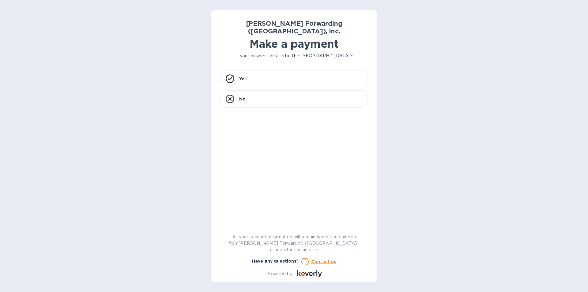 The height and width of the screenshot is (292, 588). Describe the element at coordinates (294, 44) in the screenshot. I see `h1: Make a payment` at that location.